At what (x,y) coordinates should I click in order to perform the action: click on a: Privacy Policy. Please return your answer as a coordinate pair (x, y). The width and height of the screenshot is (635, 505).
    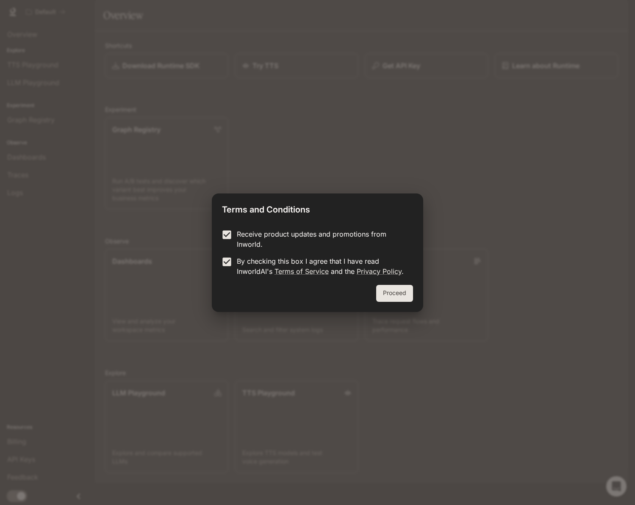
    Looking at the image, I should click on (379, 271).